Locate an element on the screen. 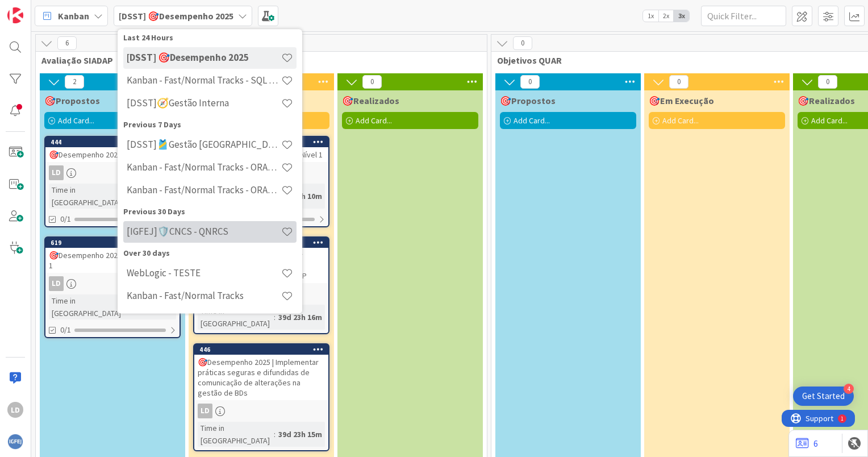 The width and height of the screenshot is (868, 457). div: Over 30 days is located at coordinates (210, 253).